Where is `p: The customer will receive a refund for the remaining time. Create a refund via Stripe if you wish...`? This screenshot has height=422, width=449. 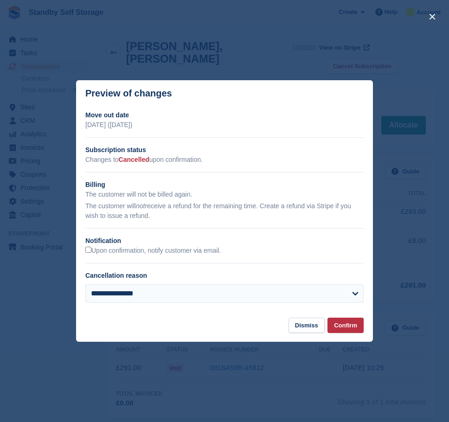 p: The customer will receive a refund for the remaining time. Create a refund via Stripe if you wish... is located at coordinates (225, 211).